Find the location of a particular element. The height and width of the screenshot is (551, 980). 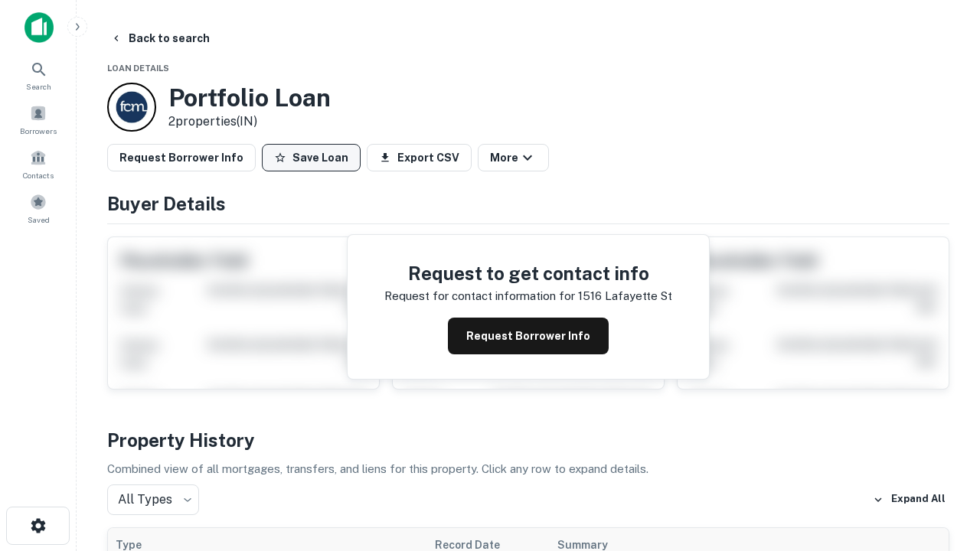

span: Loan Details is located at coordinates (138, 68).